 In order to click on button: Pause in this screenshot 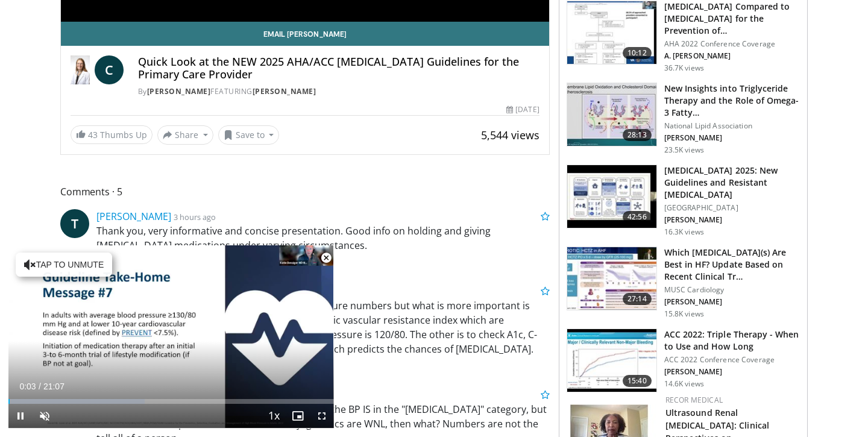, I will do `click(20, 416)`.